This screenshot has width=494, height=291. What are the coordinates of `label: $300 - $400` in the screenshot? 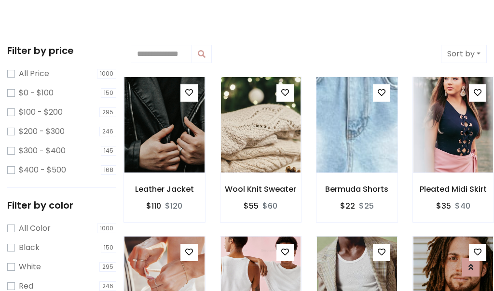 It's located at (42, 151).